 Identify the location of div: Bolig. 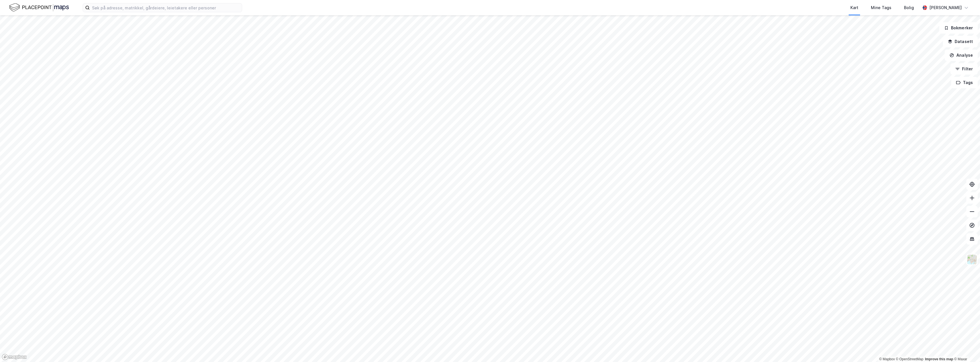
(908, 7).